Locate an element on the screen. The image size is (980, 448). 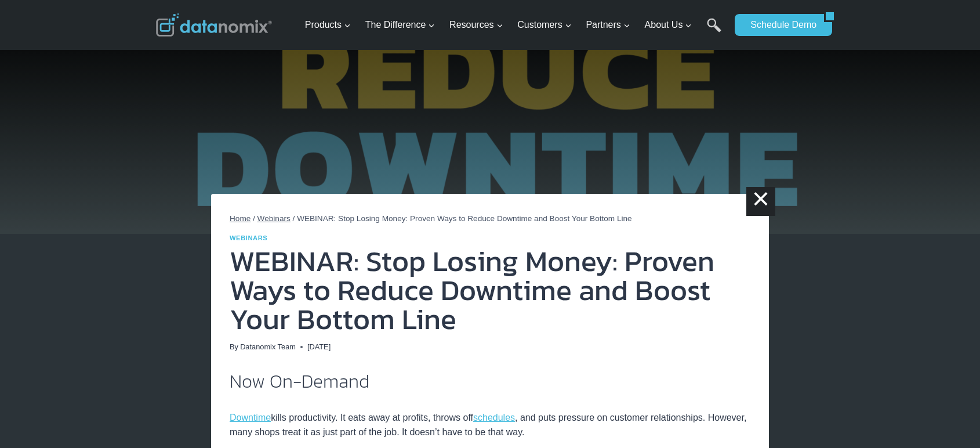
span: WEBINAR: Stop Losing Money: Proven Ways to Reduce Downtime and Boost Your Bottom Line is located at coordinates (465, 218).